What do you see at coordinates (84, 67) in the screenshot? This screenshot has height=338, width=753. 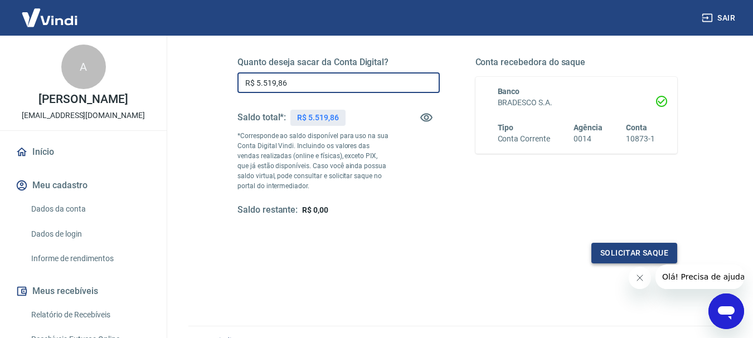 I see `div: A` at bounding box center [84, 67].